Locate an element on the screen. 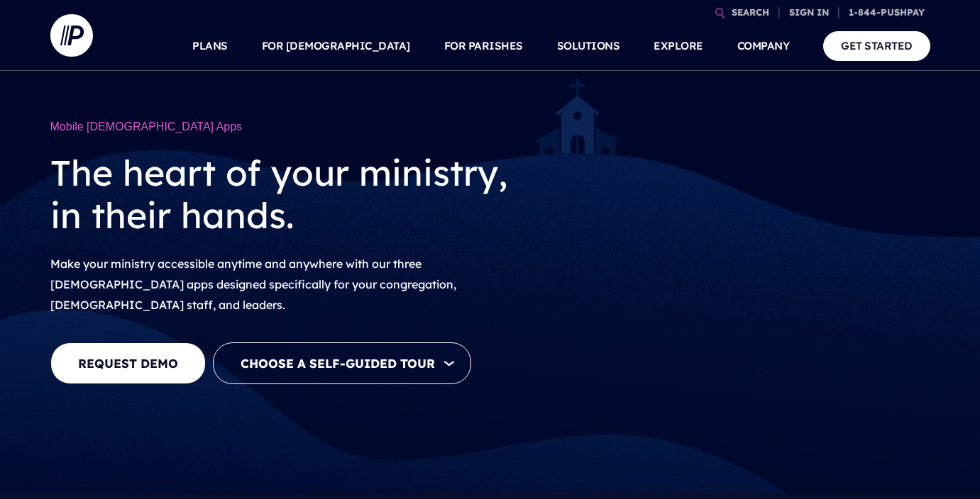 The width and height of the screenshot is (980, 499). a: COMPANY is located at coordinates (764, 46).